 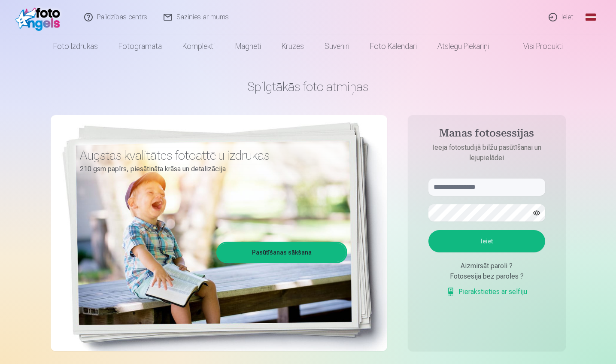 I want to click on a: Foto kalendāri, so click(x=393, y=46).